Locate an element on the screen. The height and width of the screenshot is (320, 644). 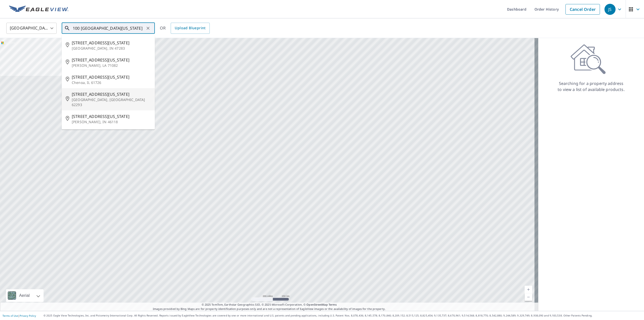
a: Terms is located at coordinates (332, 304).